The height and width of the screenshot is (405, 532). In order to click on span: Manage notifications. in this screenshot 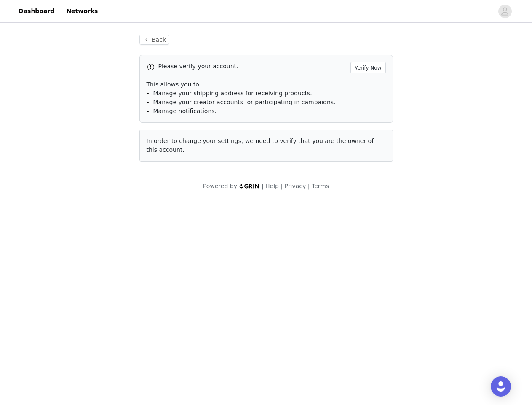, I will do `click(185, 111)`.